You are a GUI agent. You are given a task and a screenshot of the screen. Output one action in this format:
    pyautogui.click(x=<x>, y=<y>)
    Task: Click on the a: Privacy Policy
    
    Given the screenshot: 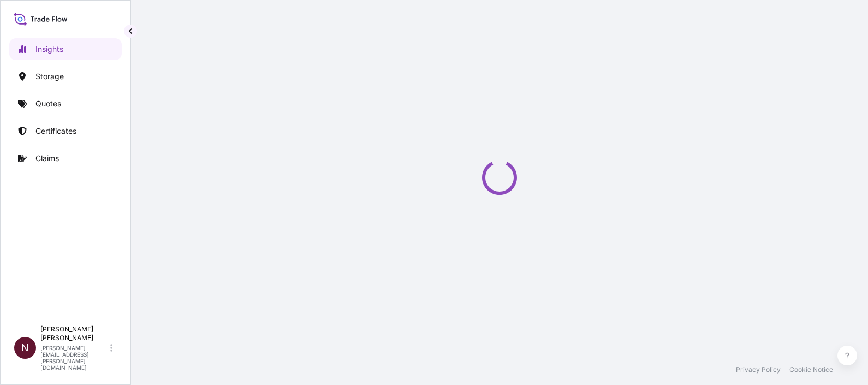 What is the action you would take?
    pyautogui.click(x=758, y=370)
    